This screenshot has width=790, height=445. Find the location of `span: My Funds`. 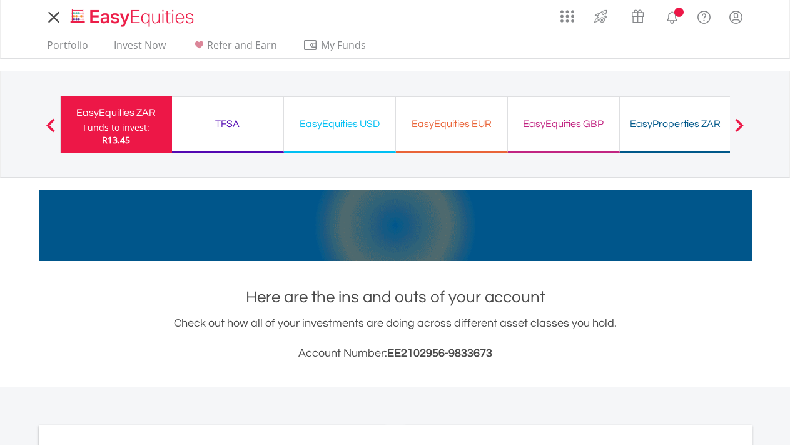

span: My Funds is located at coordinates (343, 45).